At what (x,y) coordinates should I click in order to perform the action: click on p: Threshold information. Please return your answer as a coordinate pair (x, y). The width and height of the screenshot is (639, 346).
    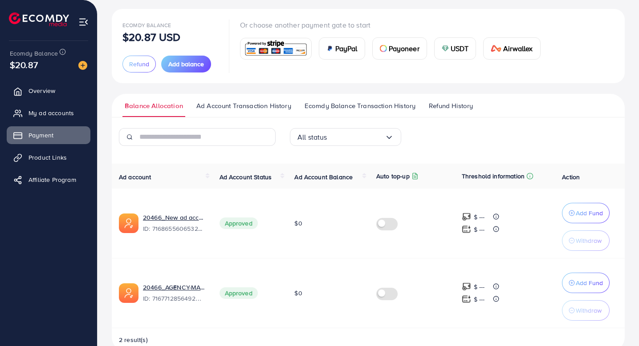
    Looking at the image, I should click on (493, 176).